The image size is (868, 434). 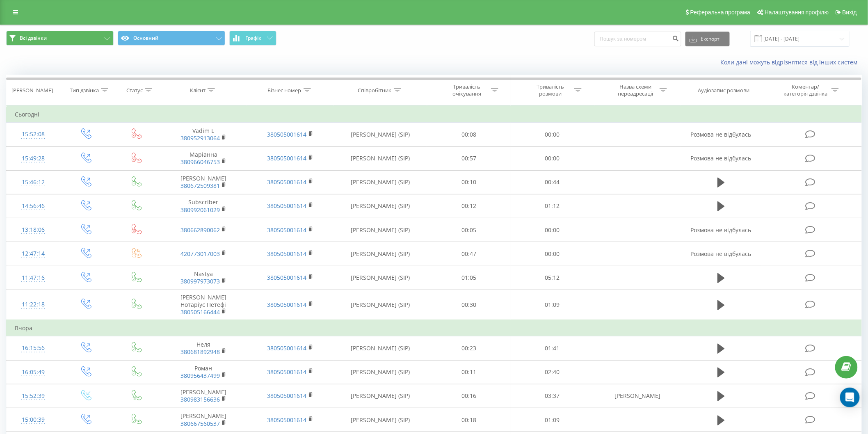 What do you see at coordinates (375, 90) in the screenshot?
I see `div: Співробітник` at bounding box center [375, 90].